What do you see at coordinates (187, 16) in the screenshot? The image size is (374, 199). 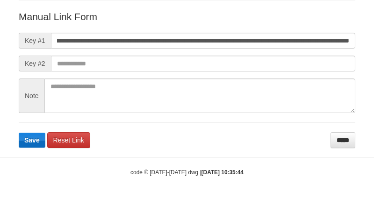 I see `p: Manual Link Form` at bounding box center [187, 16].